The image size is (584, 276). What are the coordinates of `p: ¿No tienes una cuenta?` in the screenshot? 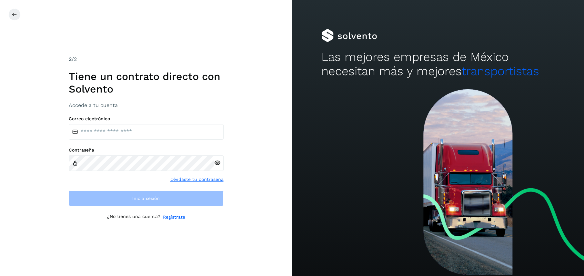 It's located at (134, 217).